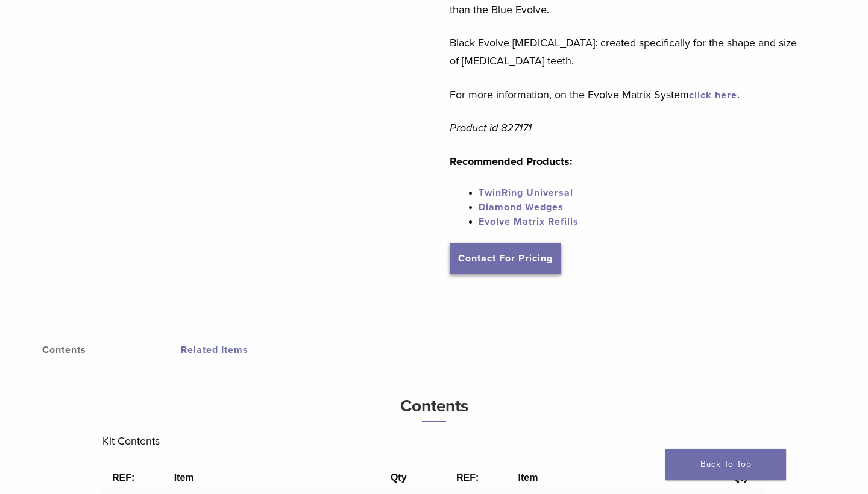 This screenshot has height=494, width=868. What do you see at coordinates (434, 407) in the screenshot?
I see `h3: Contents` at bounding box center [434, 407].